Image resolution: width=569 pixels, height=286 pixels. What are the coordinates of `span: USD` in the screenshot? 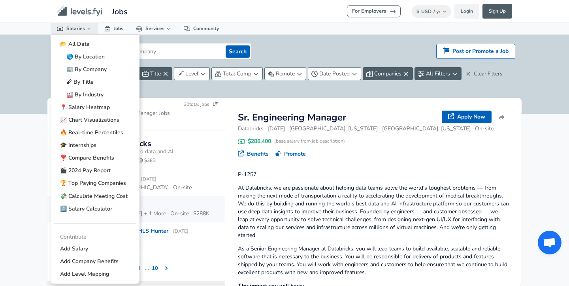 It's located at (427, 11).